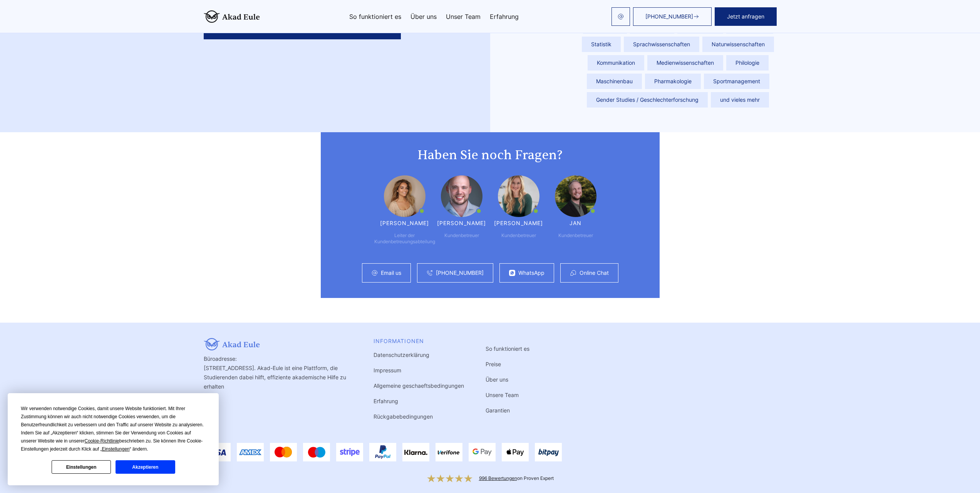 The image size is (980, 493). I want to click on div: Wir verwenden notwendige Cookies, damit unsere Website funktioniert. Mit Ihrer Zustimmung können ..., so click(113, 429).